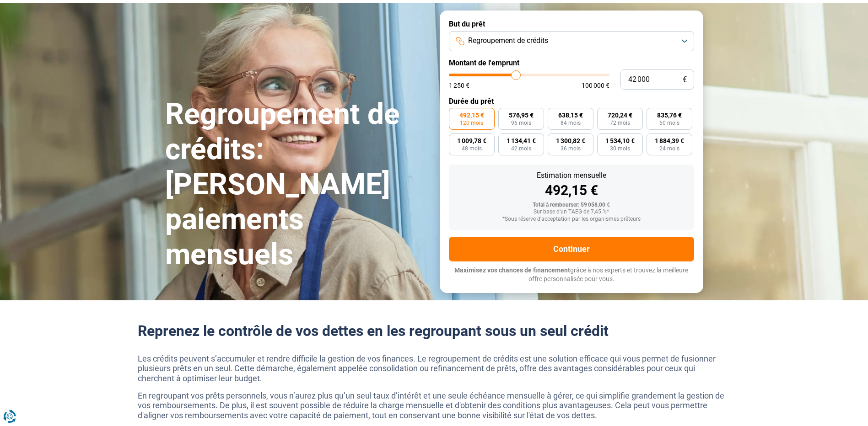 This screenshot has width=868, height=426. I want to click on span: 1 534,10 €, so click(620, 141).